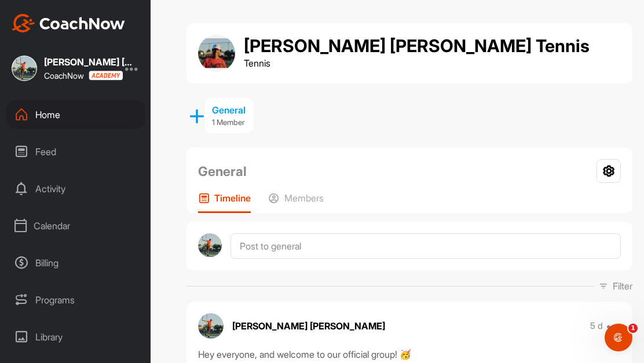 This screenshot has width=644, height=363. I want to click on p: 5 d, so click(597, 326).